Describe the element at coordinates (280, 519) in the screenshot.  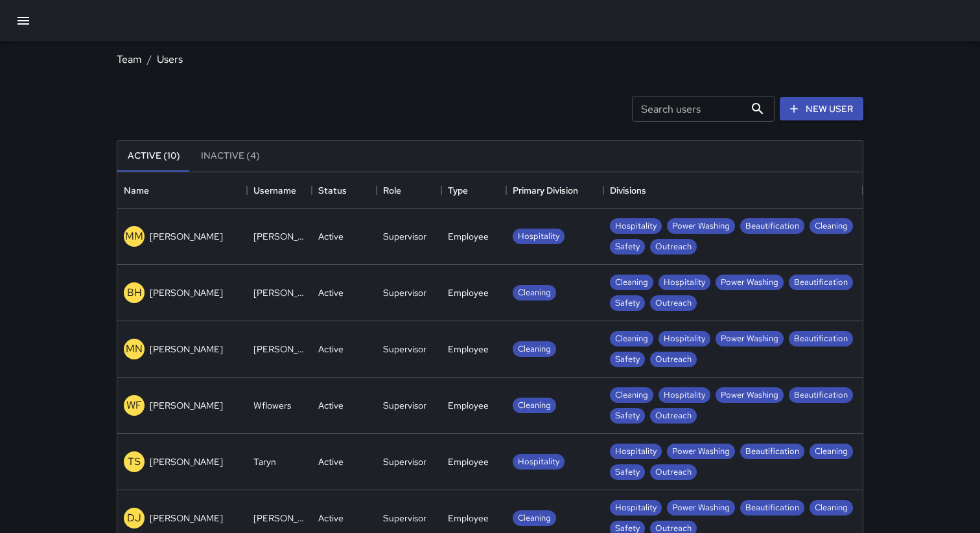
I see `div: David` at that location.